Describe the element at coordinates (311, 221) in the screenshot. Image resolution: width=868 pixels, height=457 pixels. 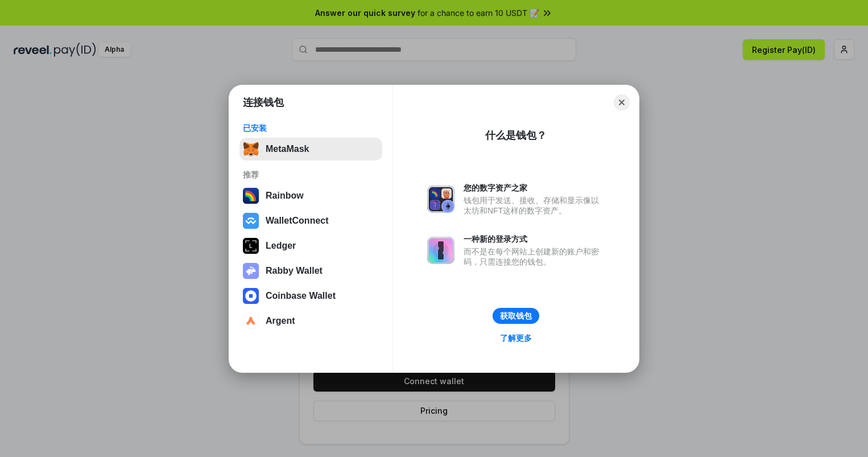
I see `button: WalletConnect` at that location.